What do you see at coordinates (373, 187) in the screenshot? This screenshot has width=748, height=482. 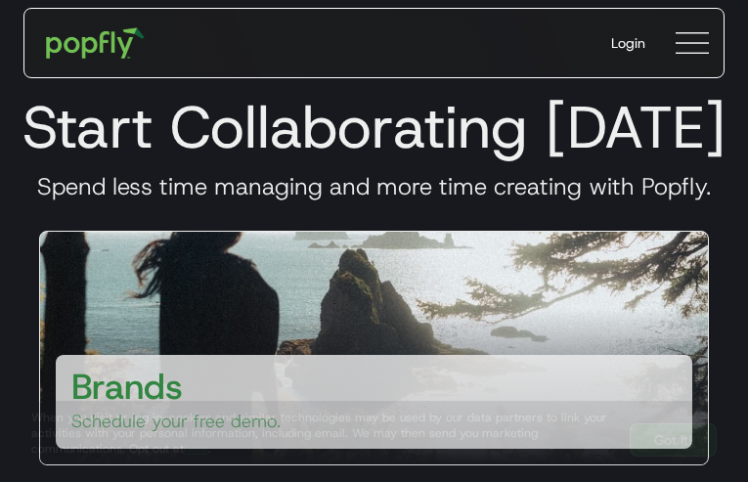 I see `h3: Spend less time managing and more time creating with Popfly.` at bounding box center [373, 187].